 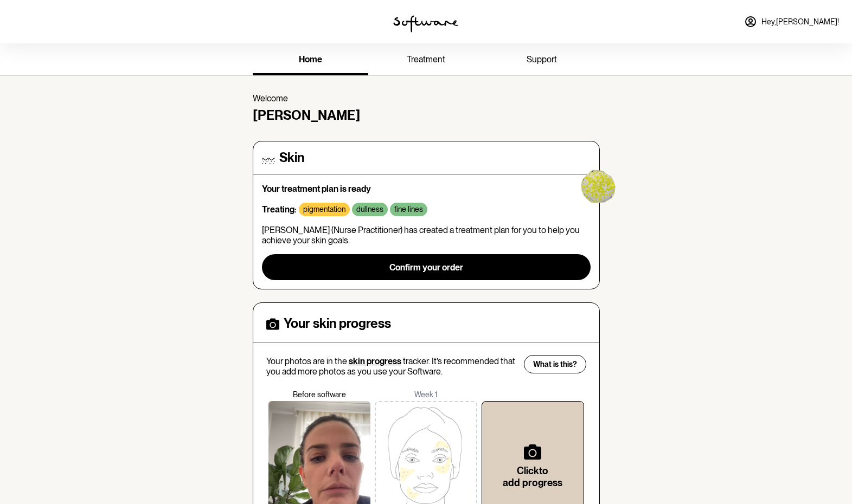 I want to click on span: home, so click(x=310, y=59).